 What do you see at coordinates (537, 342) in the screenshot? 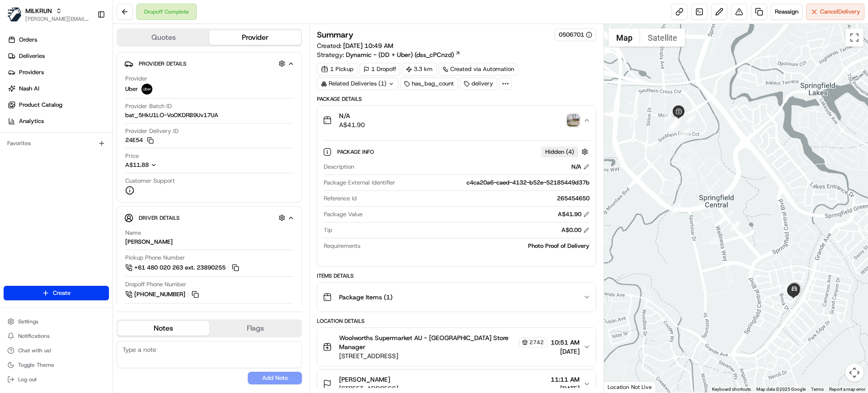
I see `span: 2742` at bounding box center [537, 342].